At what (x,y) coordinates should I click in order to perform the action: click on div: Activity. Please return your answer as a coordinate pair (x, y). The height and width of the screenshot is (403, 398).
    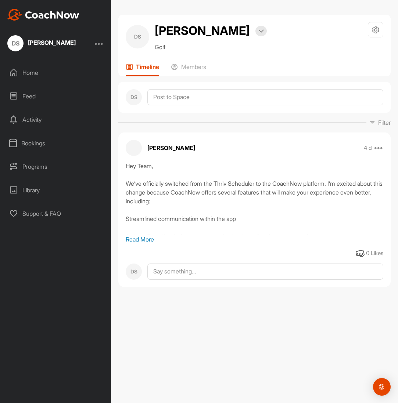
    Looking at the image, I should click on (56, 120).